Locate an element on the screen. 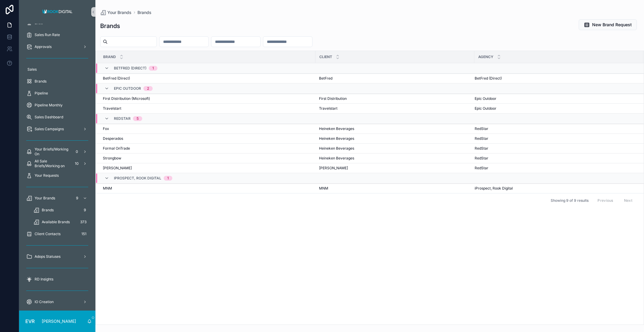 The height and width of the screenshot is (332, 644). a: Formal OnTrade is located at coordinates (207, 148).